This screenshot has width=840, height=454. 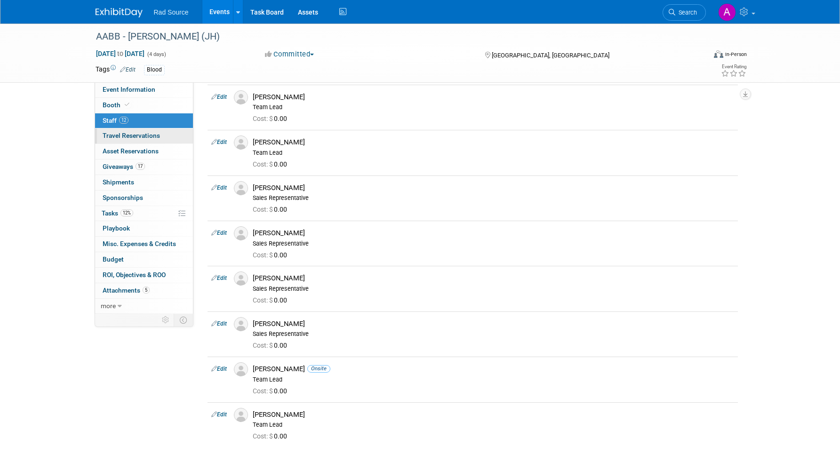 I want to click on span: Sponsorships, so click(x=123, y=198).